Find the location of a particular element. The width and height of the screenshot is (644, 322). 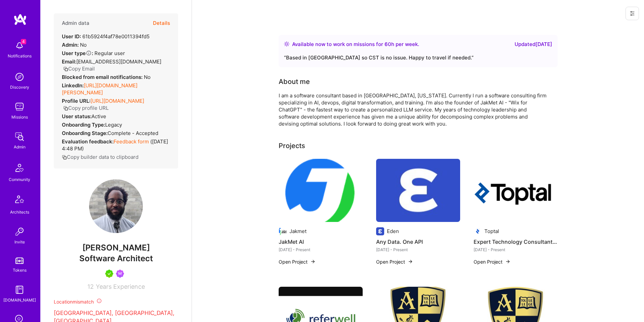

div: Tokens is located at coordinates (19, 270).